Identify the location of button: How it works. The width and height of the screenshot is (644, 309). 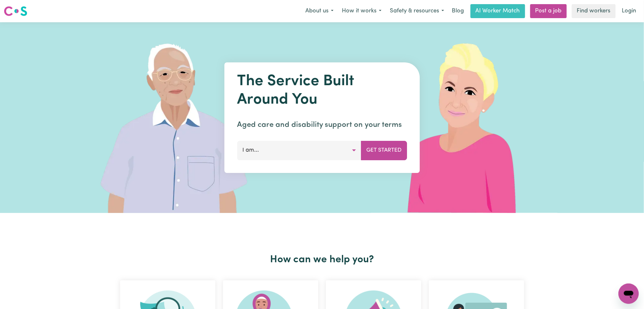
(362, 11).